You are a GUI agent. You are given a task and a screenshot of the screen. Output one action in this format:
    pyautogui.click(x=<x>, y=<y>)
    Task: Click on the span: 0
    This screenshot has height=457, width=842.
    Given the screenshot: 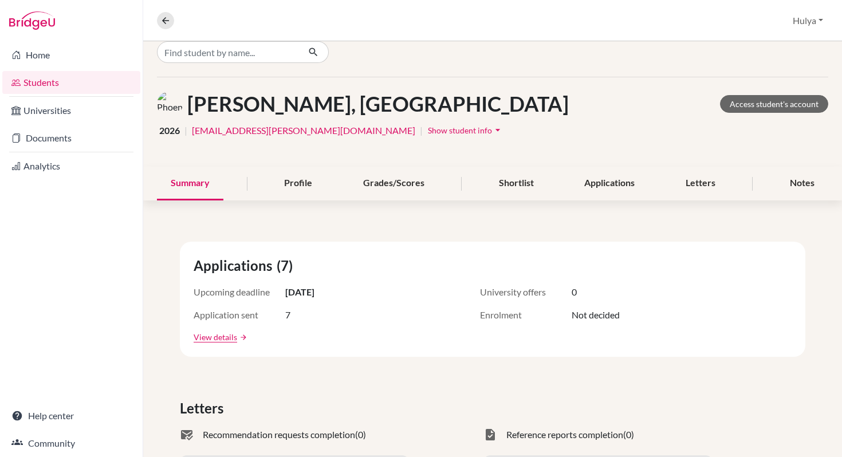 What is the action you would take?
    pyautogui.click(x=574, y=292)
    